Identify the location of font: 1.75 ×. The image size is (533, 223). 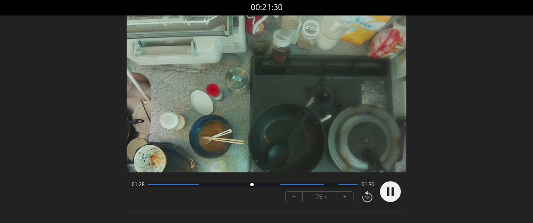
(319, 197).